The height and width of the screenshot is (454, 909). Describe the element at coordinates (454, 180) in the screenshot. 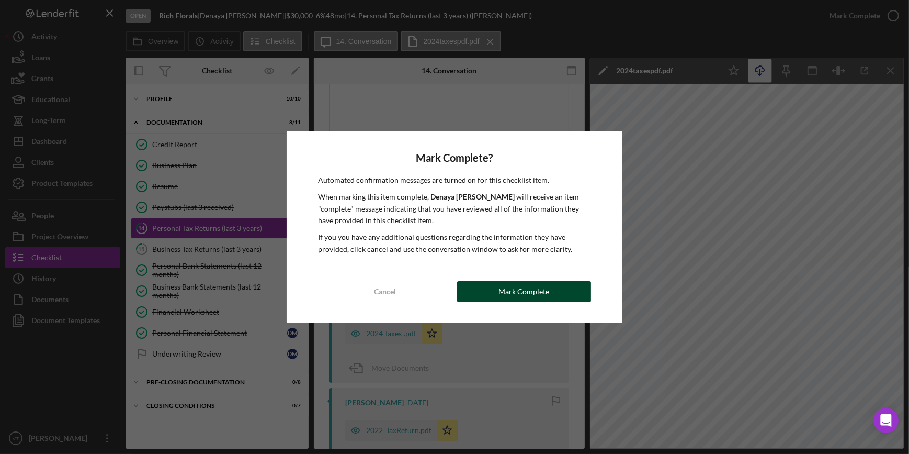

I see `p: Automated confirmation messages are turned on for this checklist item.` at that location.